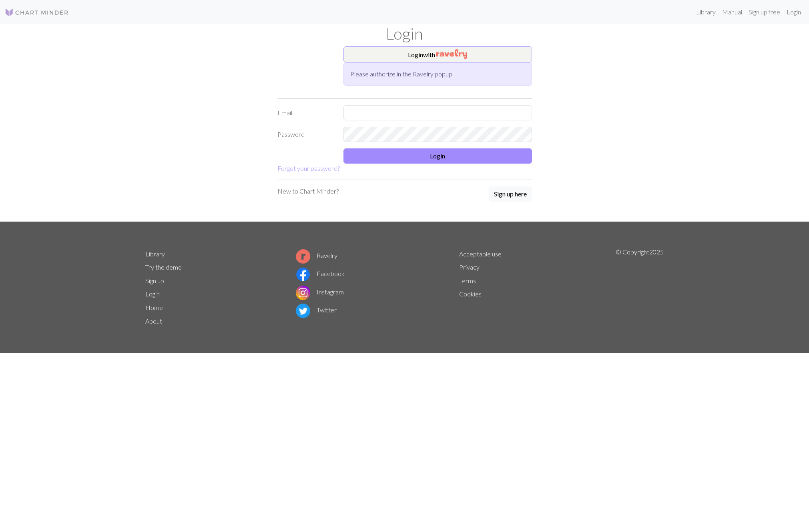 The image size is (809, 532). I want to click on img: Instagram logo, so click(303, 293).